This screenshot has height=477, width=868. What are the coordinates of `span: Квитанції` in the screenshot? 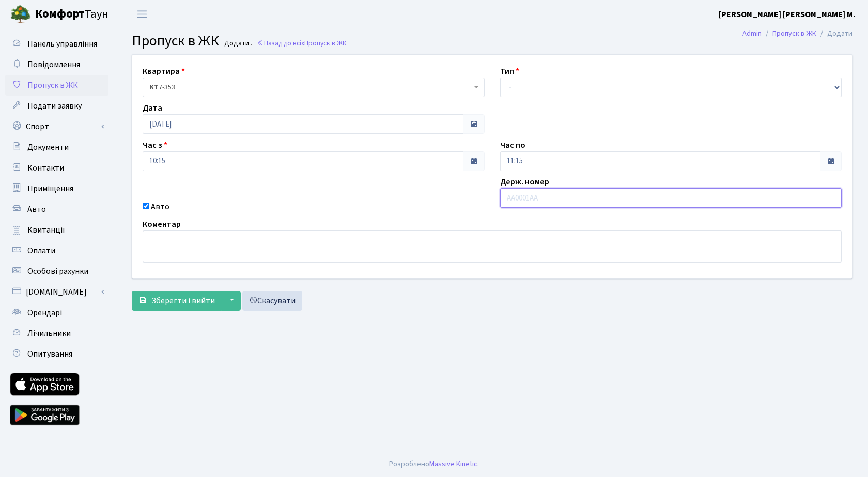 It's located at (46, 230).